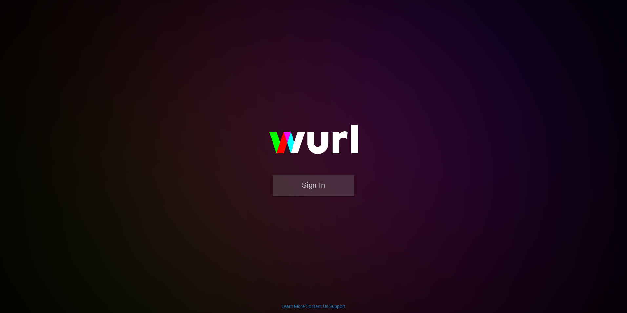 This screenshot has width=627, height=313. What do you see at coordinates (314, 185) in the screenshot?
I see `button: Sign In` at bounding box center [314, 185].